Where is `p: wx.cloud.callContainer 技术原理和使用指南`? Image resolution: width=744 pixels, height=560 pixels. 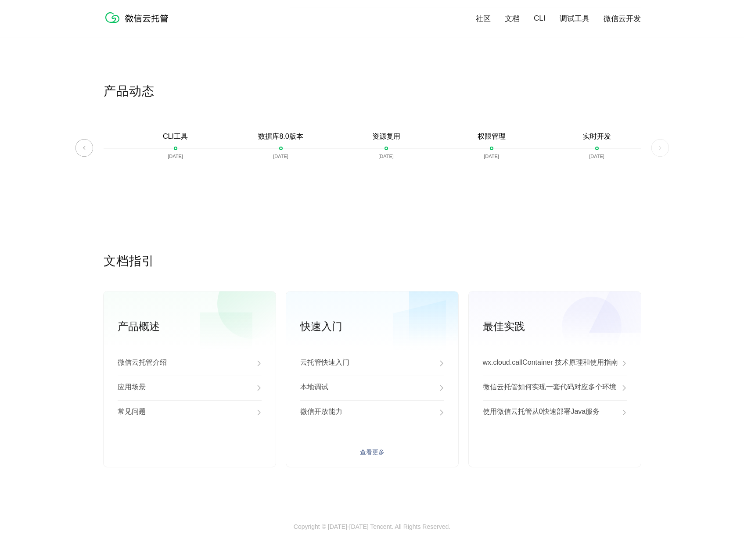 p: wx.cloud.callContainer 技术原理和使用指南 is located at coordinates (550, 363).